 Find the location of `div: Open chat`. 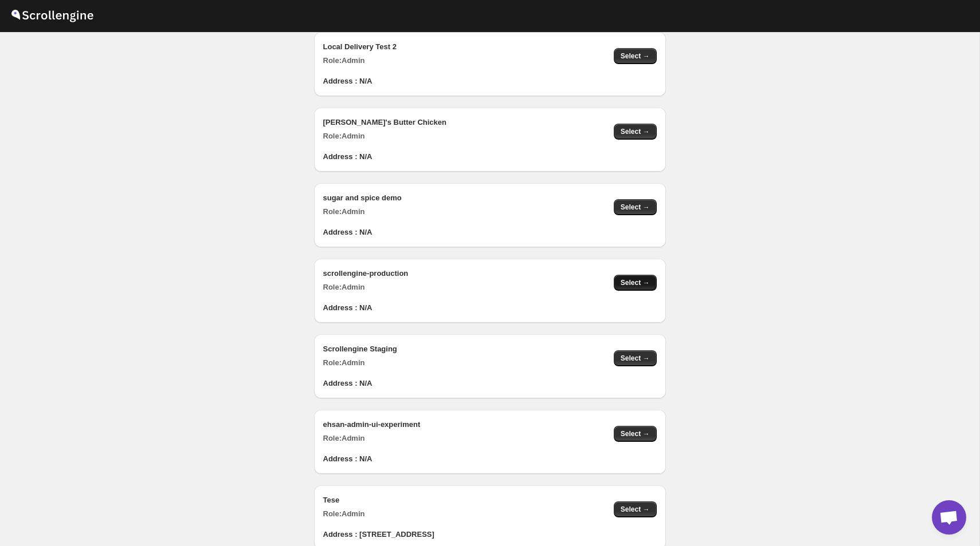

div: Open chat is located at coordinates (949, 518).